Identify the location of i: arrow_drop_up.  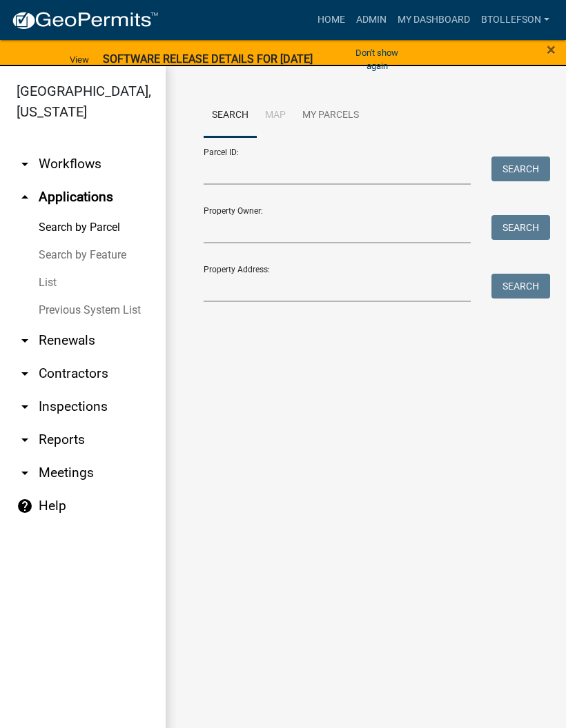
(25, 197).